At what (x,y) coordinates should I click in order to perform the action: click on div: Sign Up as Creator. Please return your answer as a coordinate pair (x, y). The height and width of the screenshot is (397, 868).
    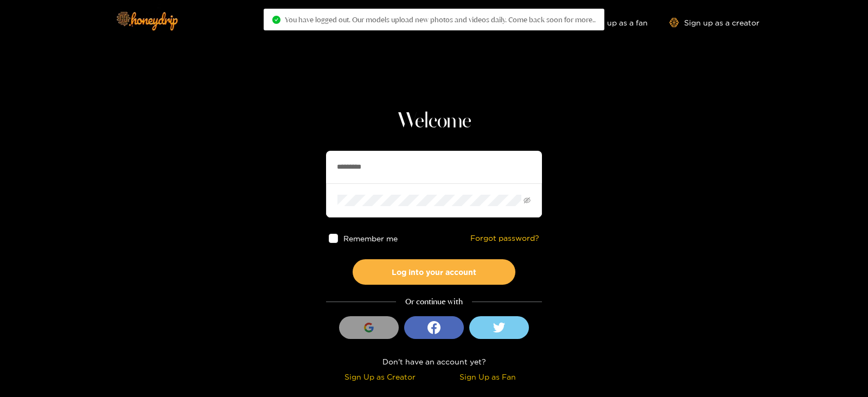
    Looking at the image, I should click on (380, 376).